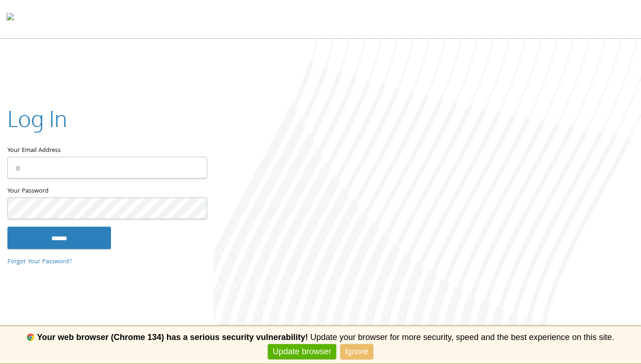 The width and height of the screenshot is (641, 364). I want to click on h2: Log In, so click(37, 118).